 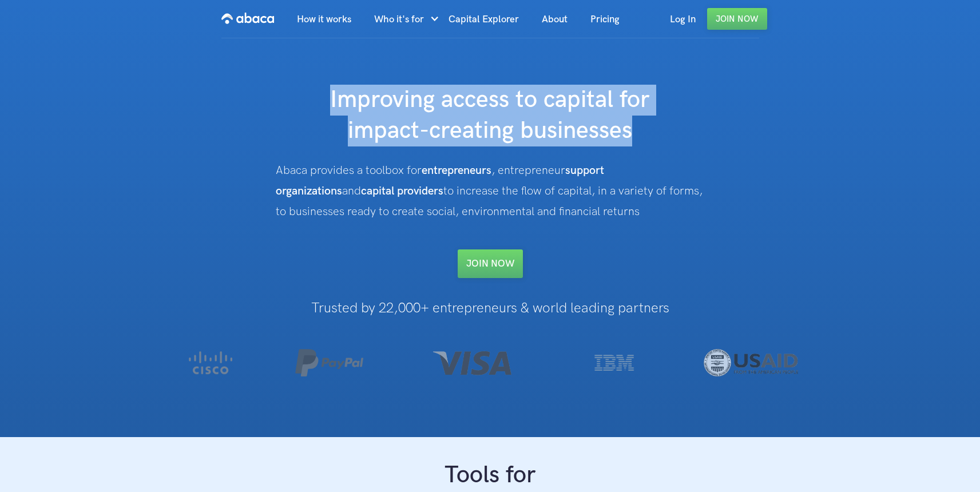 What do you see at coordinates (490, 191) in the screenshot?
I see `div: Abaca provides a toolbox for , entrepreneur and to increase the flow of capital, in a variety of ...` at bounding box center [490, 191].